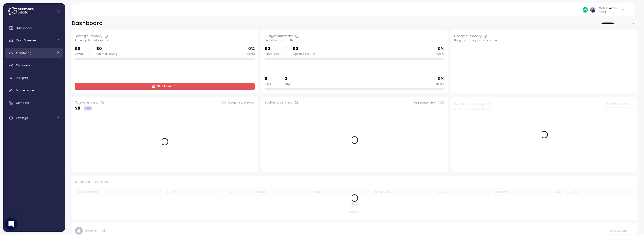 The width and height of the screenshot is (644, 235). Describe the element at coordinates (87, 23) in the screenshot. I see `h2: Dashboard` at that location.